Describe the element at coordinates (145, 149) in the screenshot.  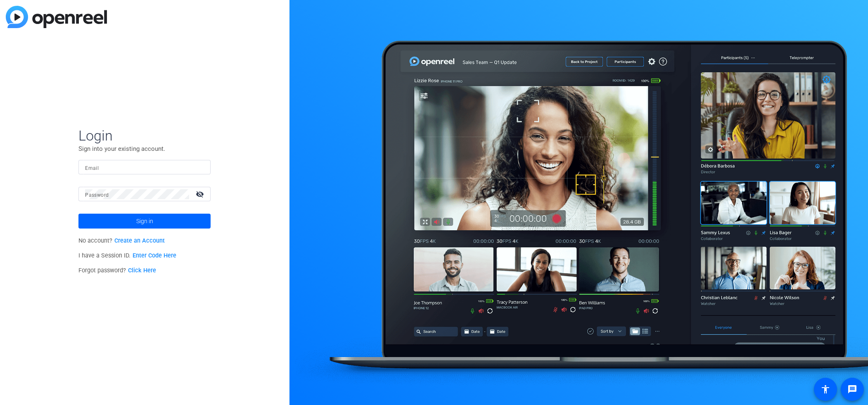
I see `p: Sign into your existing account.` at that location.